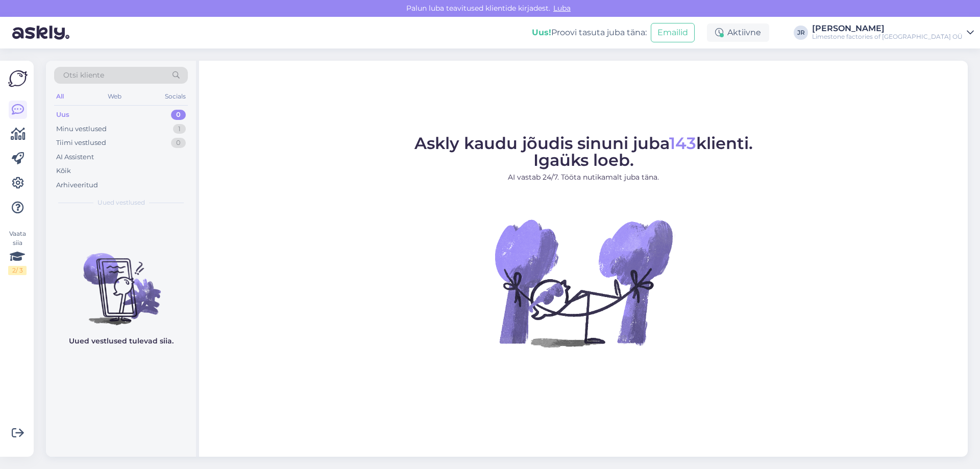 The image size is (980, 469). Describe the element at coordinates (121, 341) in the screenshot. I see `p: Uued vestlused tulevad siia.` at that location.